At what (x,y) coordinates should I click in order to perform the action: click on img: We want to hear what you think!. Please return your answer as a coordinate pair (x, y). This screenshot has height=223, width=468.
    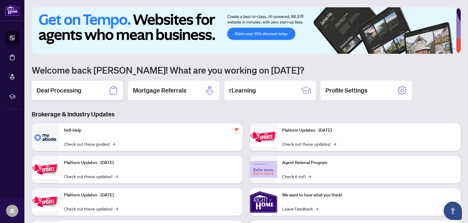
    Looking at the image, I should click on (264, 202).